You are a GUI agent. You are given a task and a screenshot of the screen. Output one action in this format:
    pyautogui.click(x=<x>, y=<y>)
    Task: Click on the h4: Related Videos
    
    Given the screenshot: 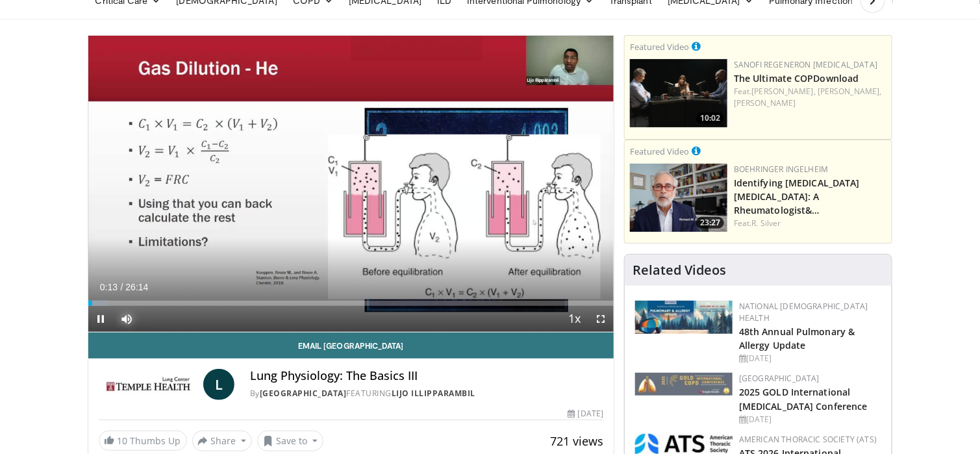 What is the action you would take?
    pyautogui.click(x=680, y=270)
    